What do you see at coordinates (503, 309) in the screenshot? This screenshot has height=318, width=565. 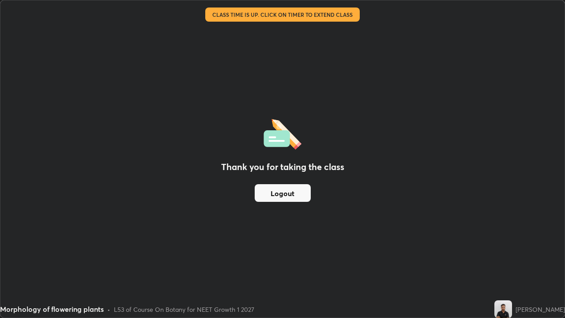 I see `img: c49c0c93d85048bcae459b4d218764b0.jpg` at bounding box center [503, 309].